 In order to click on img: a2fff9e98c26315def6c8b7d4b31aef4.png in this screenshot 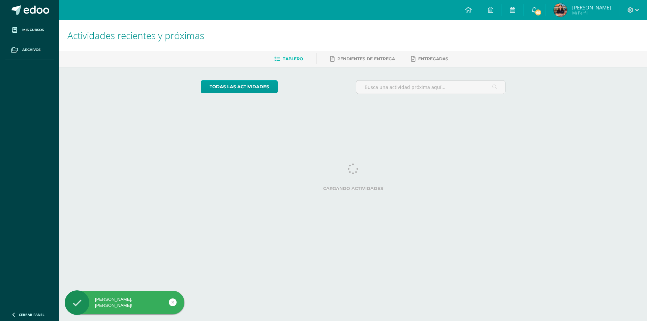, I will do `click(560, 10)`.